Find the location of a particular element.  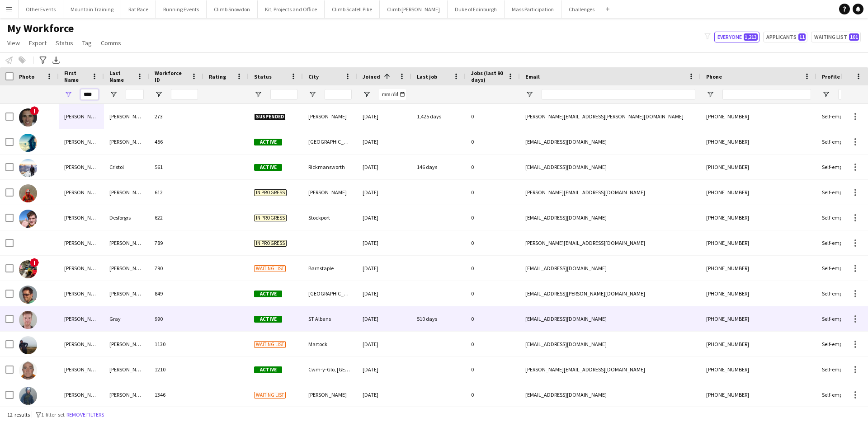

button: Mountain Training is located at coordinates (92, 9).